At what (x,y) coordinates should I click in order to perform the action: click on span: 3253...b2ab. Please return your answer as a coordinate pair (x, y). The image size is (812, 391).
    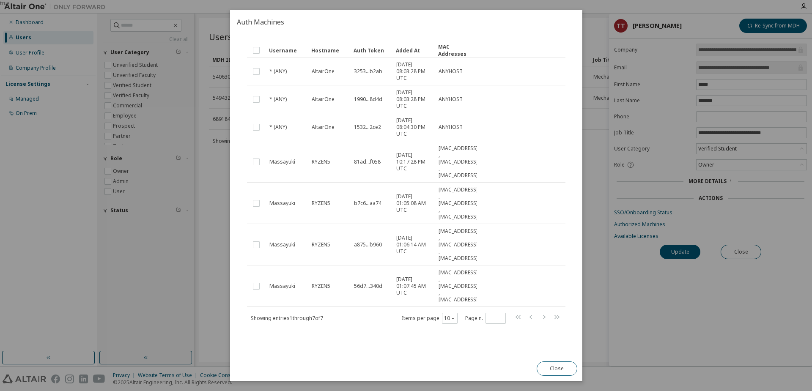
    Looking at the image, I should click on (368, 72).